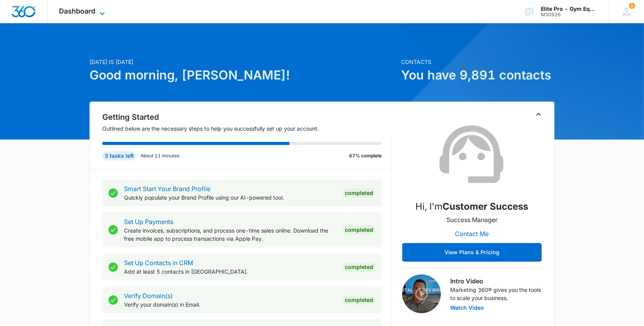 The width and height of the screenshot is (644, 326). I want to click on a: Smart Start Your Brand Profile, so click(167, 189).